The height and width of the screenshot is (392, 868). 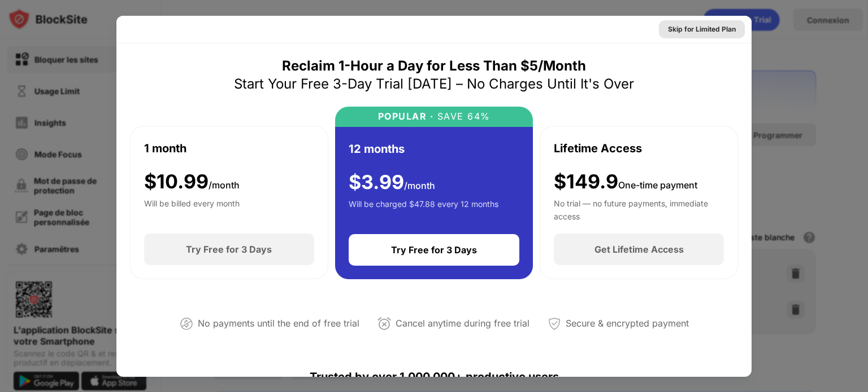 I want to click on div: POPULAR ·, so click(x=406, y=116).